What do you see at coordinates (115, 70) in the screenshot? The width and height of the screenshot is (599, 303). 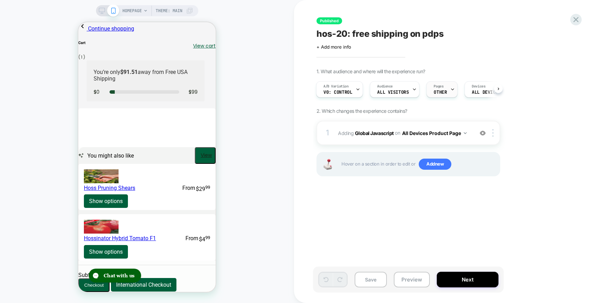 I see `span: $99` at bounding box center [115, 70].